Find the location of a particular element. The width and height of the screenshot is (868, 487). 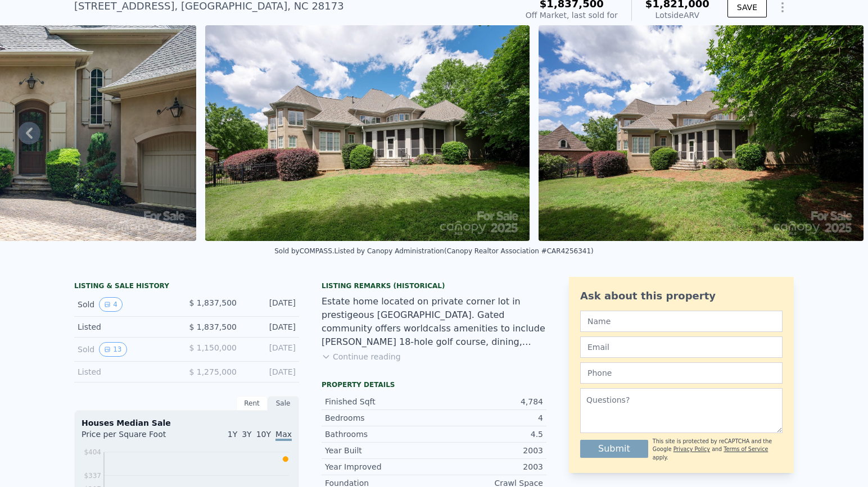

div: 4 is located at coordinates (489, 418).